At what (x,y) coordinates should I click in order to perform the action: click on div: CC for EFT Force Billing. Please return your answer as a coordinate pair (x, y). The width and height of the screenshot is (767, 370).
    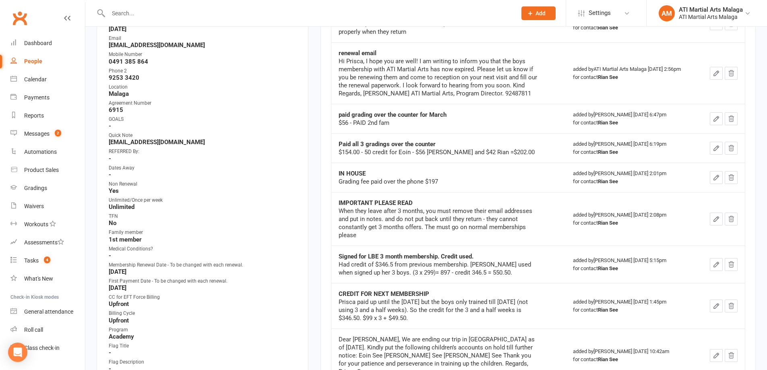
    Looking at the image, I should click on (203, 297).